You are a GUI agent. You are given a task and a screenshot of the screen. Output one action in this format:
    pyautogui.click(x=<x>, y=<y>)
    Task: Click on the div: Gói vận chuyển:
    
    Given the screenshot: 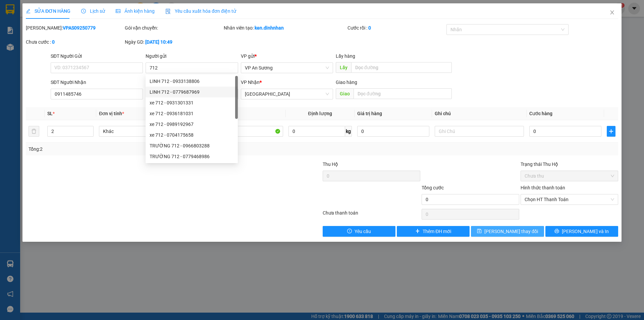 What is the action you would take?
    pyautogui.click(x=173, y=28)
    